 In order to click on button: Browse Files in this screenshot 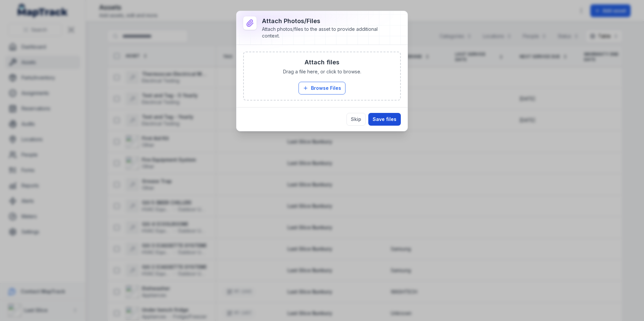, I will do `click(322, 88)`.